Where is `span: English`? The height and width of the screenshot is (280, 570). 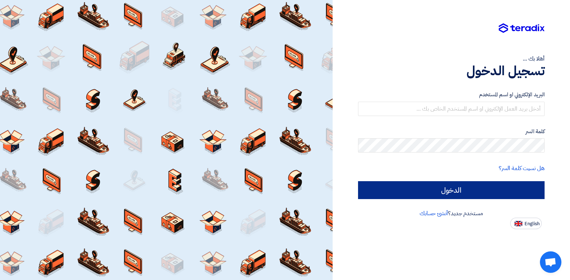
span: English is located at coordinates (532, 224).